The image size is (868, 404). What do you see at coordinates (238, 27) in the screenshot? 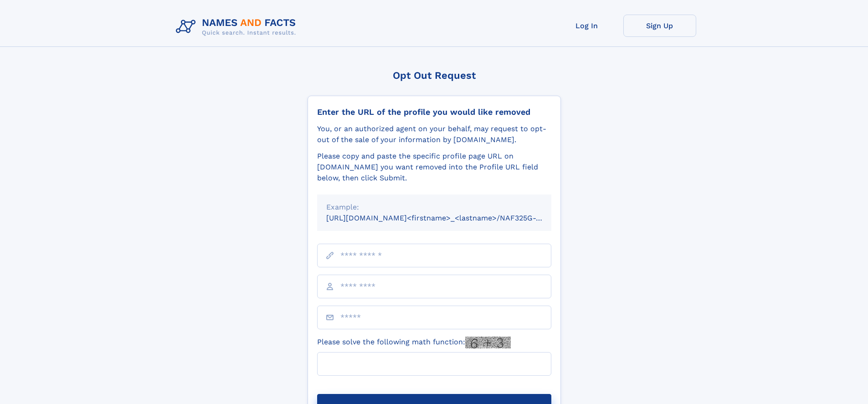
I see `img: Logo Names and Facts` at bounding box center [238, 27].